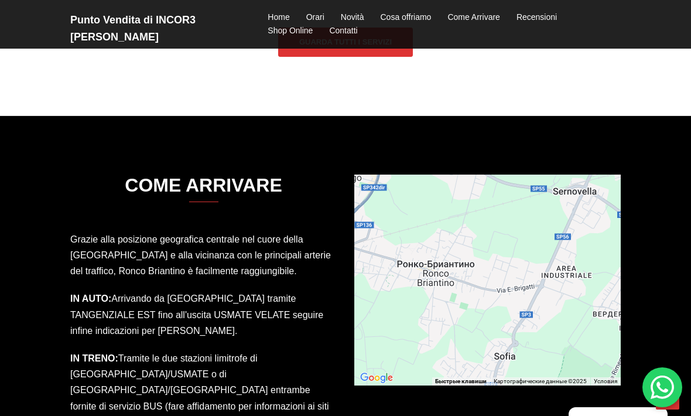 The height and width of the screenshot is (416, 691). I want to click on a: Home, so click(278, 18).